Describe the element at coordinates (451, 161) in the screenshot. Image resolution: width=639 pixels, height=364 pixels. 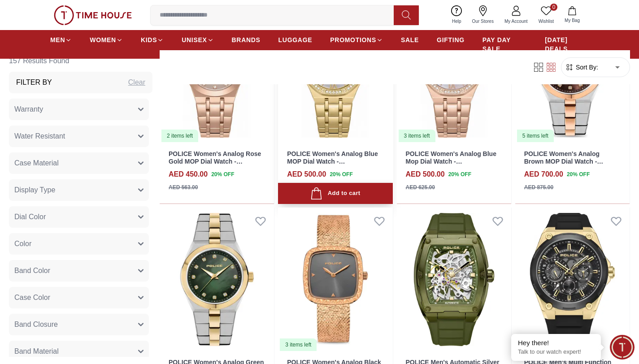
I see `a: POLICE Women's Analog Blue Mop Dial Watch - PEWLG0075601` at that location.